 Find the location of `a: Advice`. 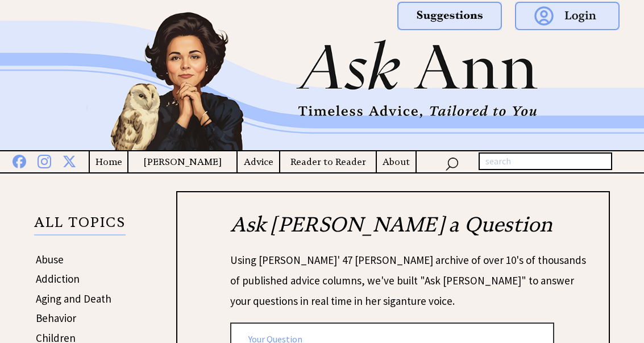

a: Advice is located at coordinates (258, 161).